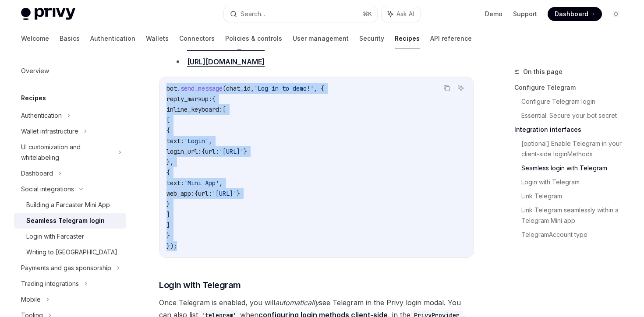 This screenshot has height=317, width=644. Describe the element at coordinates (113, 39) in the screenshot. I see `a: Authentication` at that location.